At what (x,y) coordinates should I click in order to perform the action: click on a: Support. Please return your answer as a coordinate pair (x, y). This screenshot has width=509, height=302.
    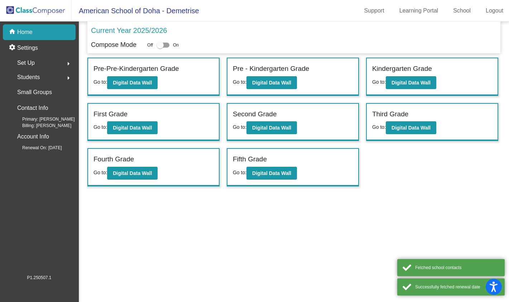
    Looking at the image, I should click on (374, 11).